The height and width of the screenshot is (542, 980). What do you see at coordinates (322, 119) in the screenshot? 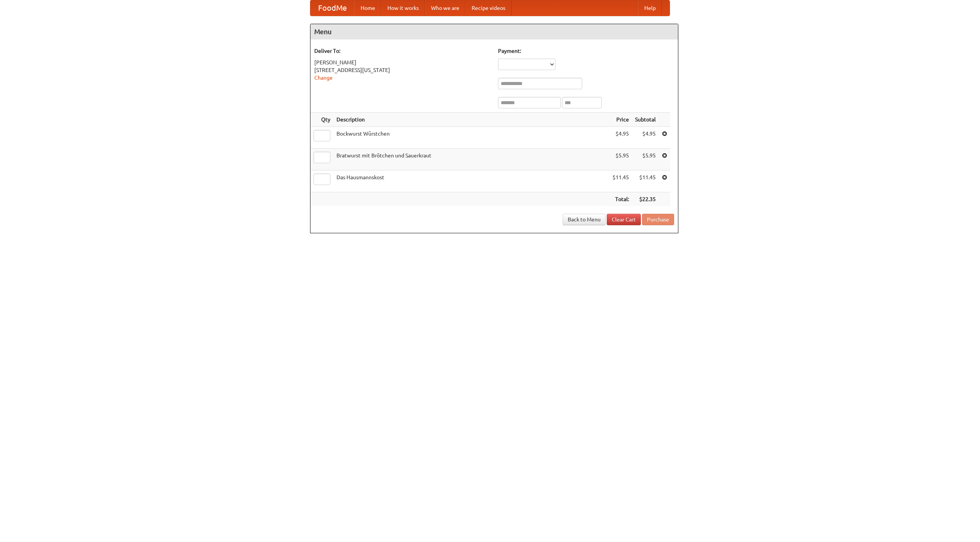
I see `th: Qty` at bounding box center [322, 119].